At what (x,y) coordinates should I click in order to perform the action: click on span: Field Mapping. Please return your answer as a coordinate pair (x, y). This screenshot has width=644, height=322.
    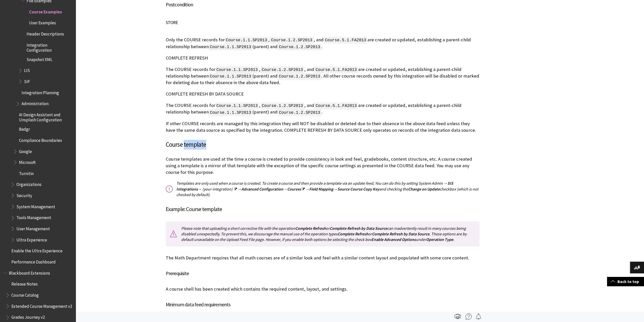
    Looking at the image, I should click on (321, 189).